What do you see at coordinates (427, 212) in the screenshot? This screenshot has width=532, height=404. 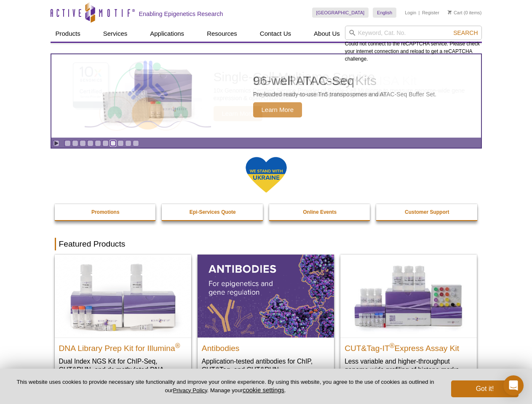 I see `a: Customer Support` at bounding box center [427, 212].